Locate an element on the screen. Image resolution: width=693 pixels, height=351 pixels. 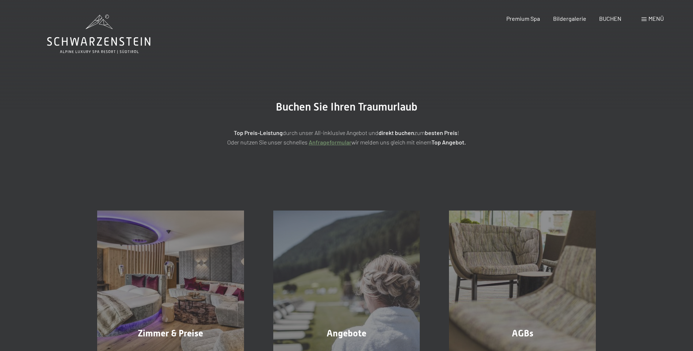
span: Premium Spa is located at coordinates (523, 18).